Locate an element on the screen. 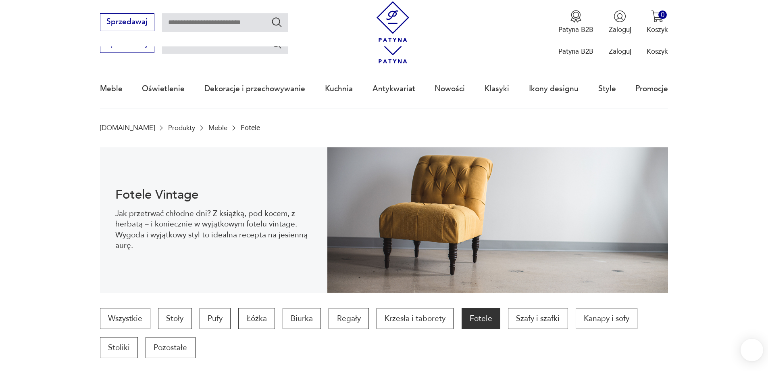 This screenshot has height=371, width=768. img: Ikonka użytkownika is located at coordinates (620, 16).